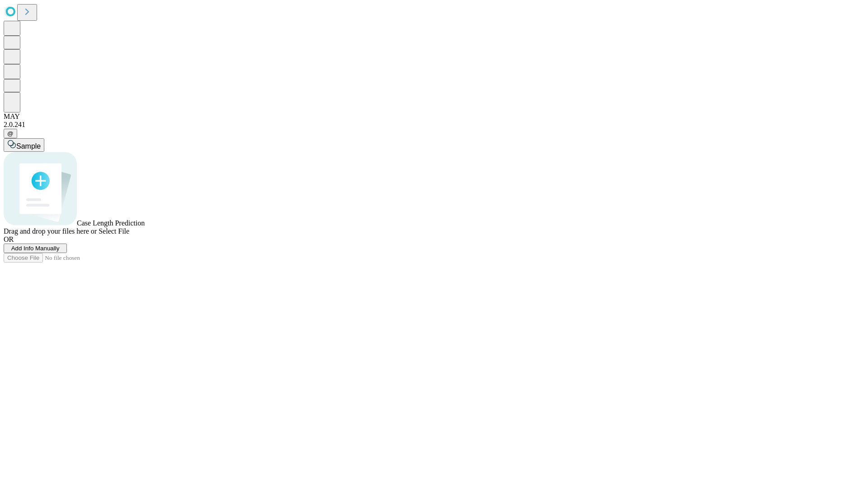  What do you see at coordinates (9, 239) in the screenshot?
I see `span: OR` at bounding box center [9, 239].